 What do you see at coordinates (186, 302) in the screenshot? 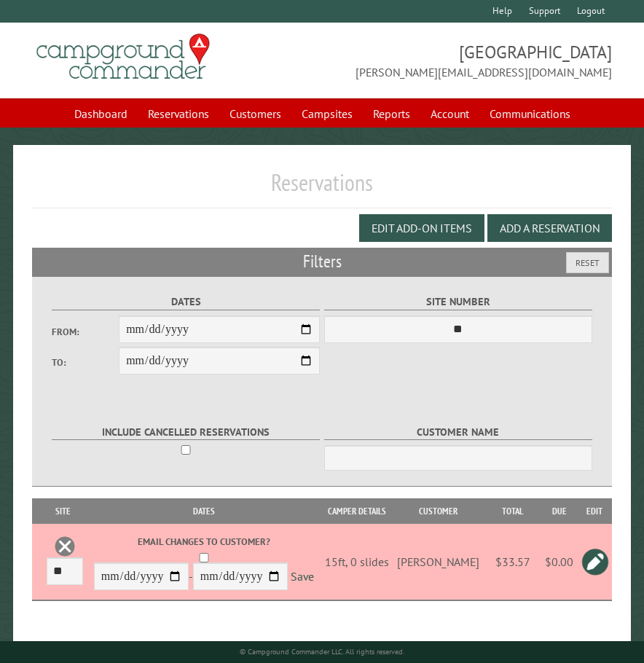
I see `label: Dates` at bounding box center [186, 302].